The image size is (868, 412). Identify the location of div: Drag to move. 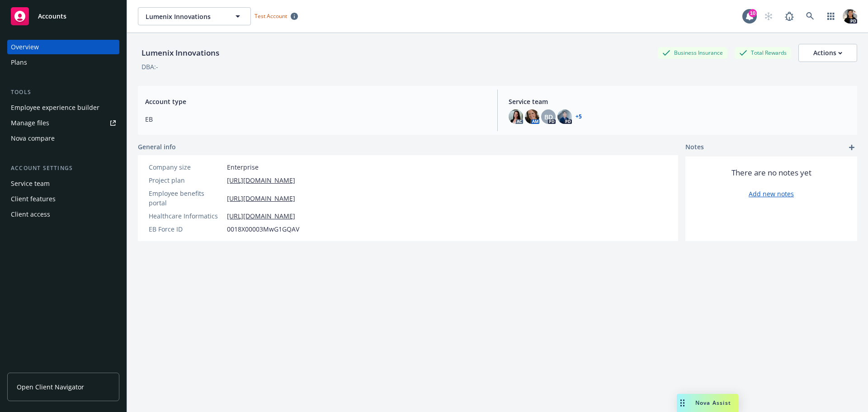
(683, 403).